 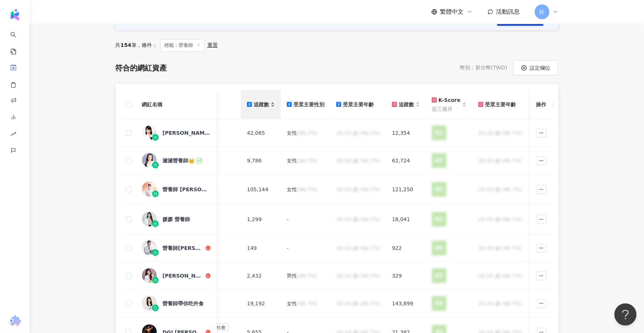 I want to click on div: 121,250, so click(x=406, y=189).